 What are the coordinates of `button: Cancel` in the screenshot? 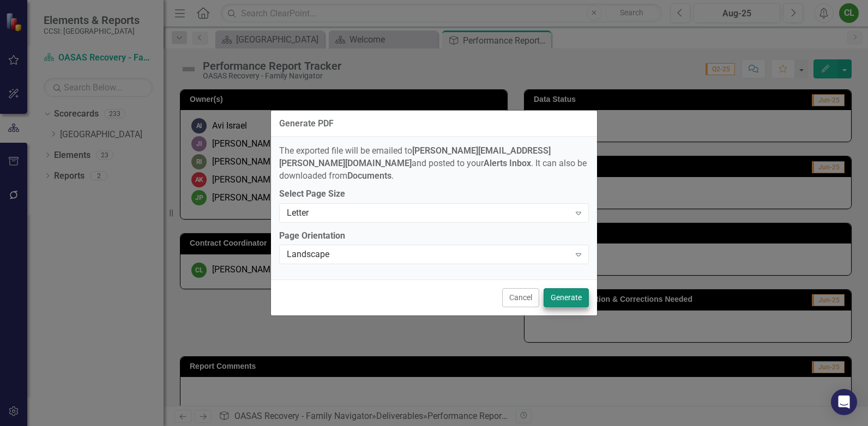 It's located at (521, 297).